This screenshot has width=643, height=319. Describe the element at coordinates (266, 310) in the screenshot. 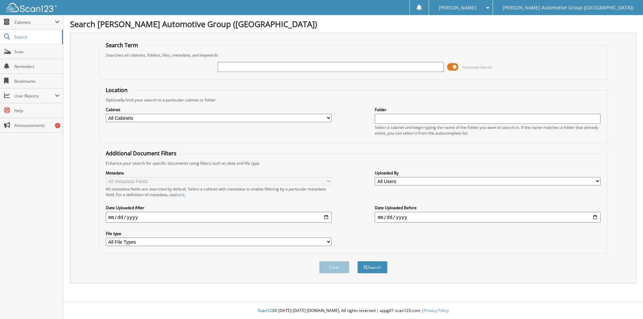

I see `span: Scan123` at that location.